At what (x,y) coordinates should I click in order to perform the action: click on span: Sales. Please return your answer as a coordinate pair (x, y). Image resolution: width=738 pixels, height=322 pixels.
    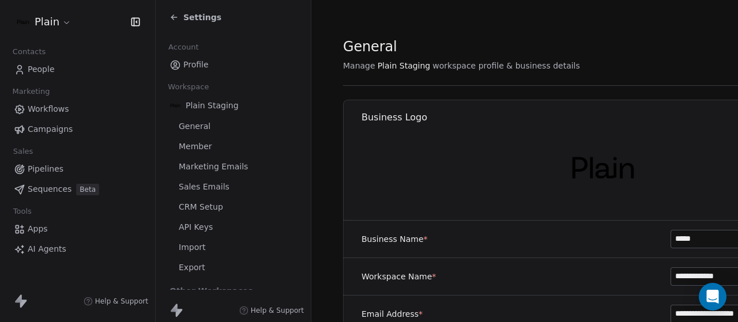
    Looking at the image, I should click on (23, 152).